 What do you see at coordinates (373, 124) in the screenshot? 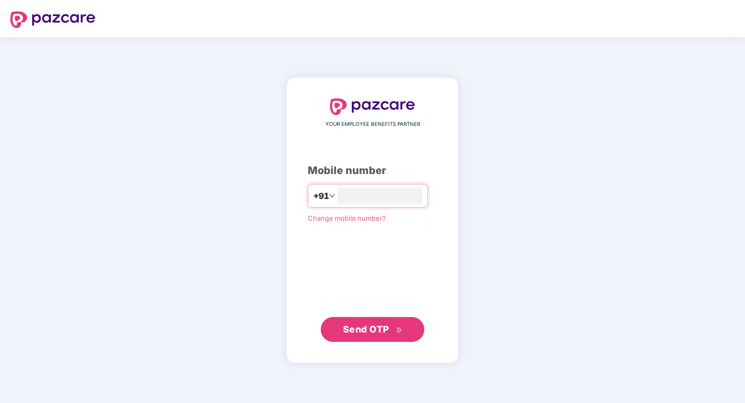
I see `span: YOUR EMPLOYEE BENEFITS PARTNER` at bounding box center [373, 124].